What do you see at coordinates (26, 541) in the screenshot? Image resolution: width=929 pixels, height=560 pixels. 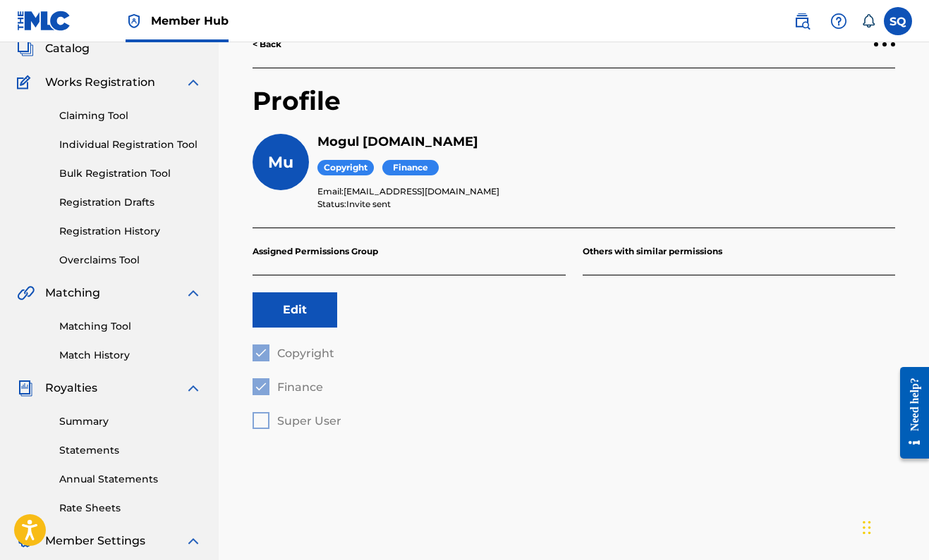 I see `img: Member Settings` at bounding box center [26, 541].